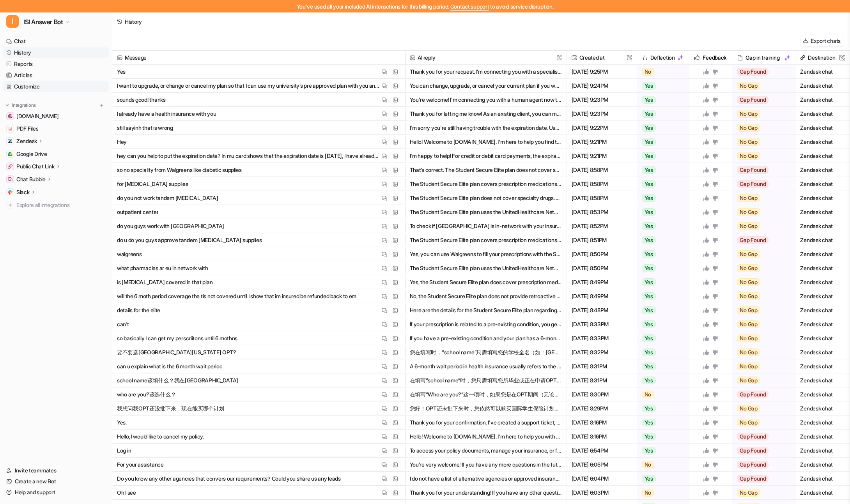  I want to click on p: Do you know any other agencies that convers our requirements? Could you share us any leads, so click(229, 478).